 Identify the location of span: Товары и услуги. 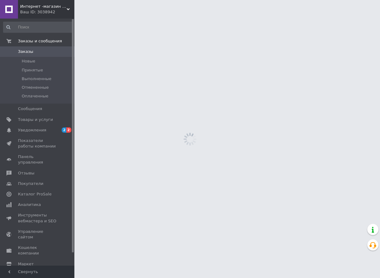
(35, 120).